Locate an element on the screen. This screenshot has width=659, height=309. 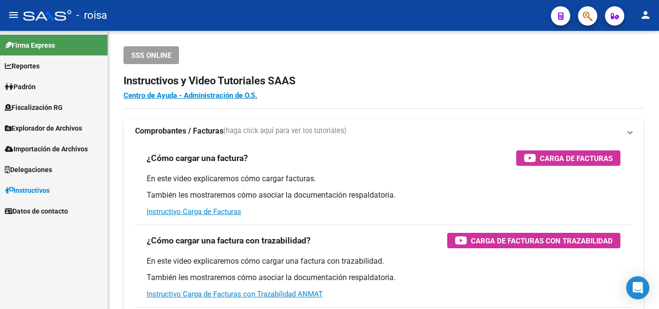
a: Instructivo Carga de Facturas is located at coordinates (194, 212).